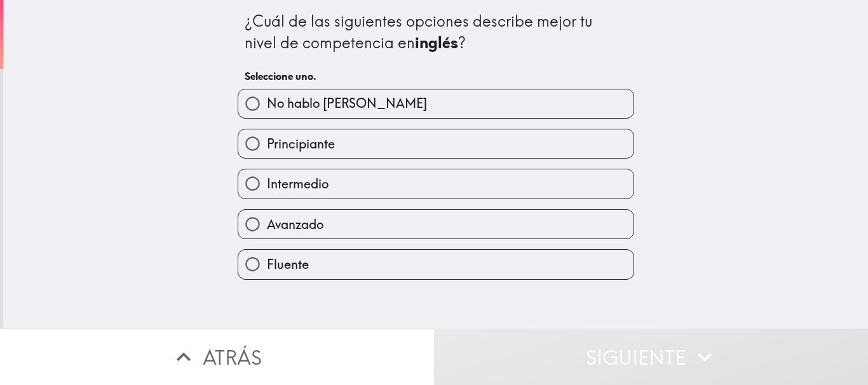 Image resolution: width=868 pixels, height=385 pixels. I want to click on span: Fluente, so click(288, 265).